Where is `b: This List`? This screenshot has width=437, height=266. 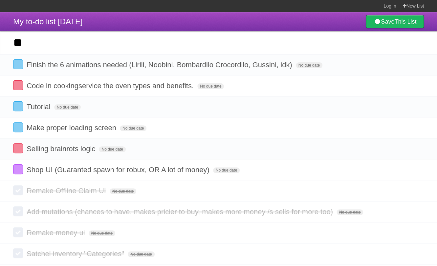 b: This List is located at coordinates (405, 22).